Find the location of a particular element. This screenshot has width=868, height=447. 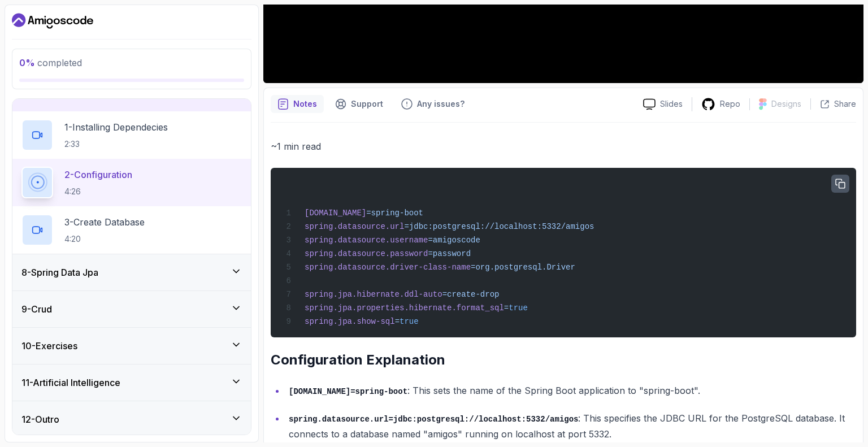

span: =org.postgresql.Driver is located at coordinates (523, 267).